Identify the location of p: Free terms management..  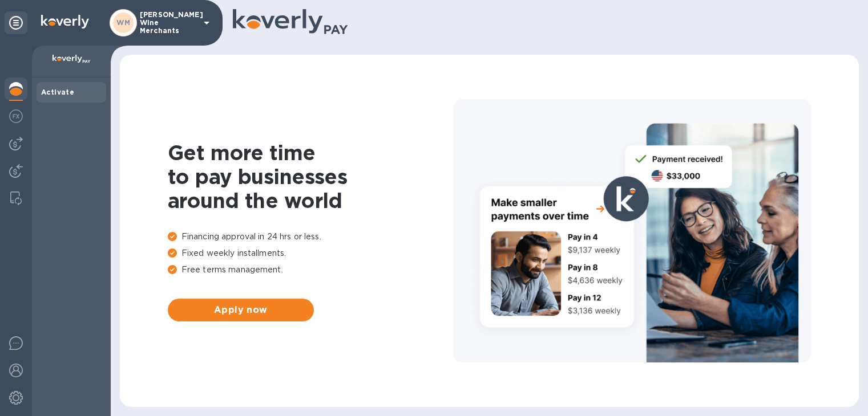
(310, 270).